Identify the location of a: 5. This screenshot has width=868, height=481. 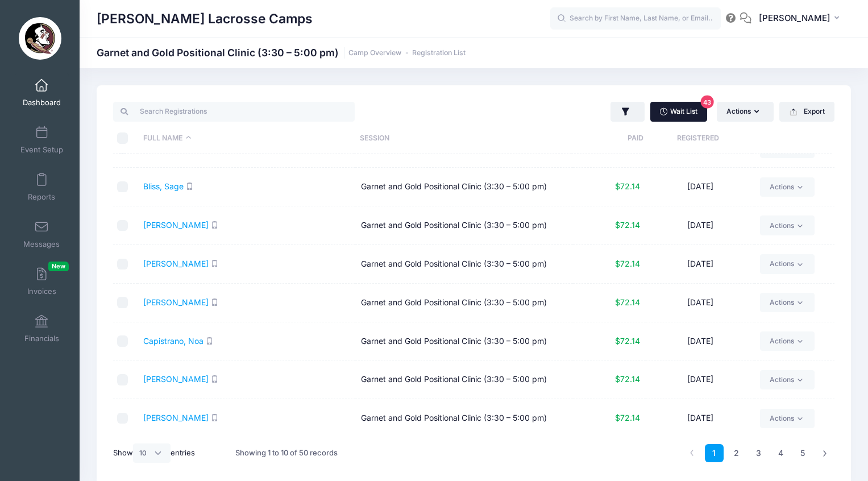
(802, 454).